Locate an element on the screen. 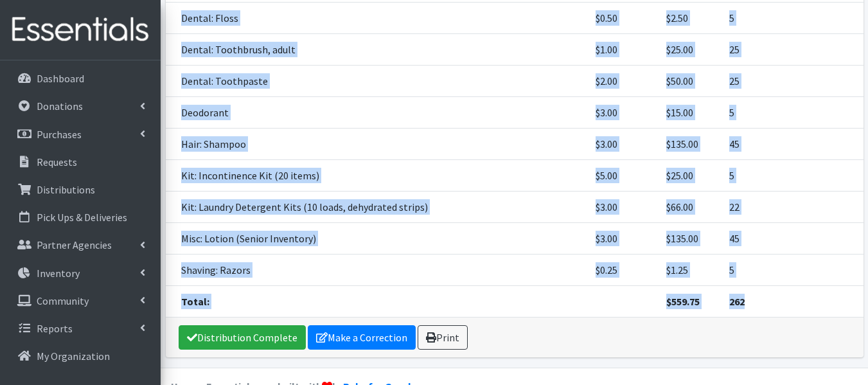 The height and width of the screenshot is (385, 868). td: $2.50 is located at coordinates (690, 18).